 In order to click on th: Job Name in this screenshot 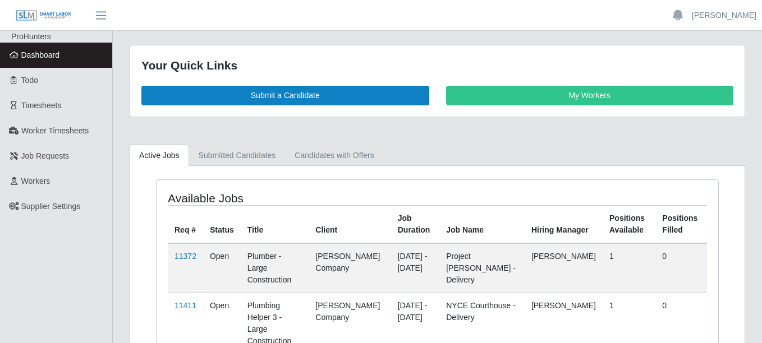, I will do `click(482, 224)`.